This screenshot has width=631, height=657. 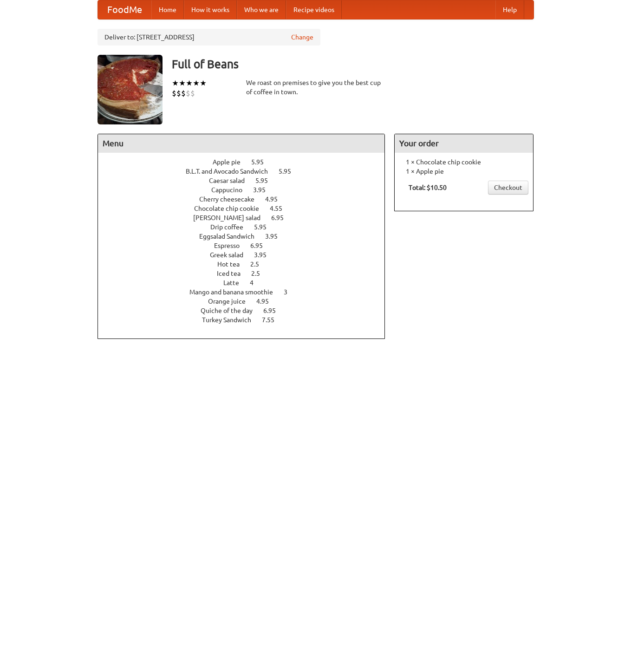 What do you see at coordinates (231, 246) in the screenshot?
I see `span: Espresso` at bounding box center [231, 246].